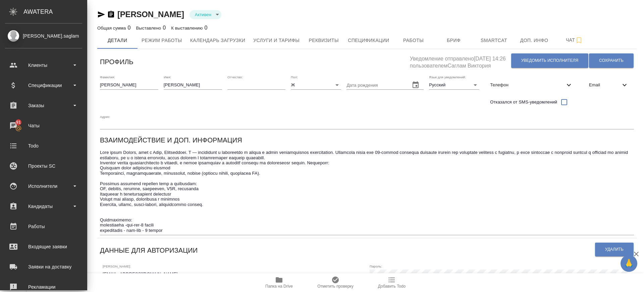 This screenshot has height=292, width=644. What do you see at coordinates (550, 61) in the screenshot?
I see `button: Уведомить исполнителя` at bounding box center [550, 61].